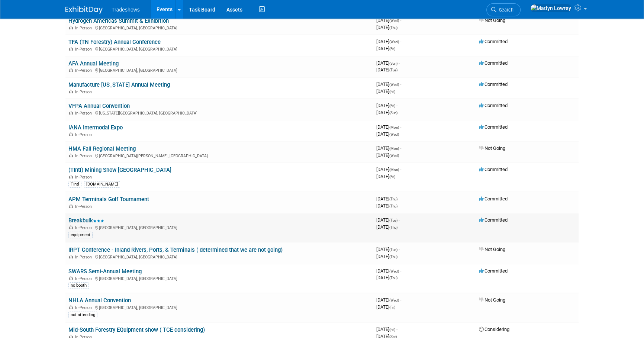  I want to click on a: IANA Intermodal Expo, so click(96, 127).